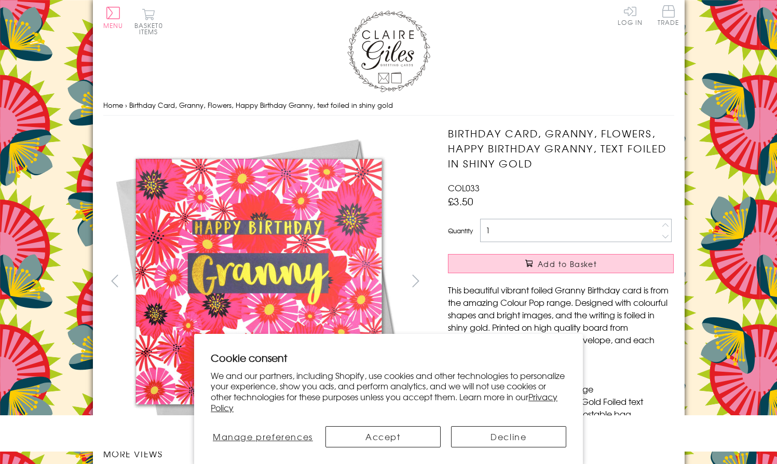  I want to click on span: Trade, so click(668, 15).